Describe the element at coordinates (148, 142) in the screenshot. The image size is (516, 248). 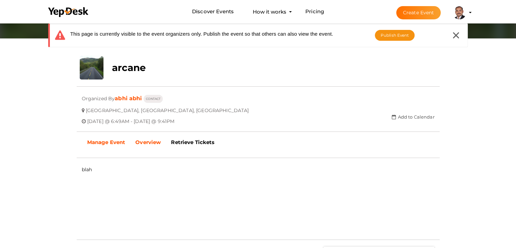
I see `b: Overview` at that location.